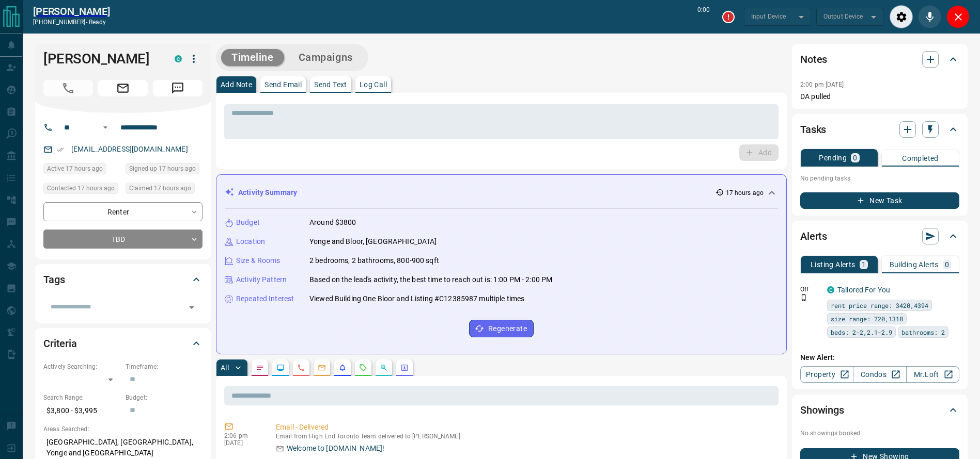 The width and height of the screenshot is (980, 459). What do you see at coordinates (947, 265) in the screenshot?
I see `p: 0` at bounding box center [947, 265].